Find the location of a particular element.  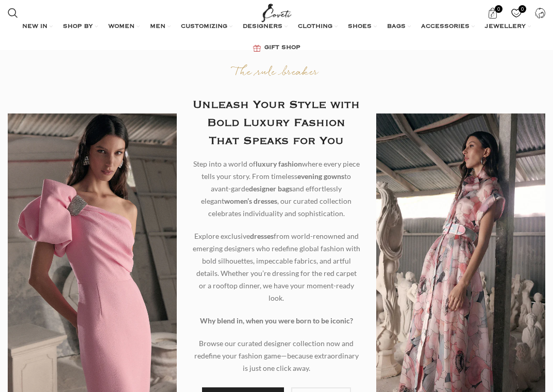

a: Search is located at coordinates (13, 13).